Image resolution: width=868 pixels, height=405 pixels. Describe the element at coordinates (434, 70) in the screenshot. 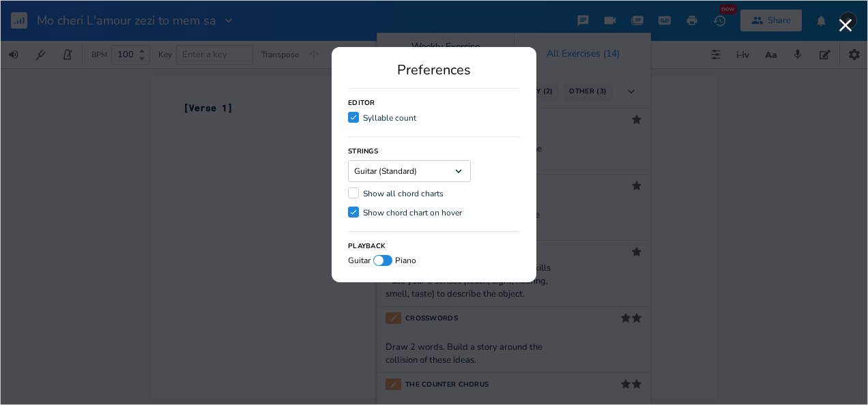

I see `div: Preferences` at that location.